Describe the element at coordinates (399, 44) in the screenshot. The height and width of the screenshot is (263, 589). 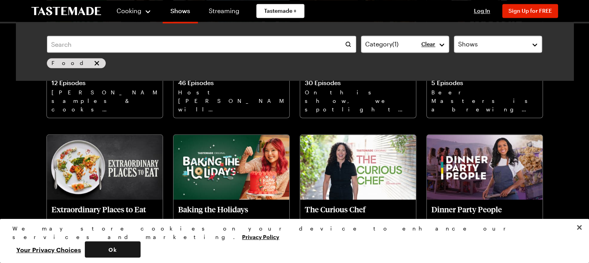
I see `div: Category ( 1 )` at that location.